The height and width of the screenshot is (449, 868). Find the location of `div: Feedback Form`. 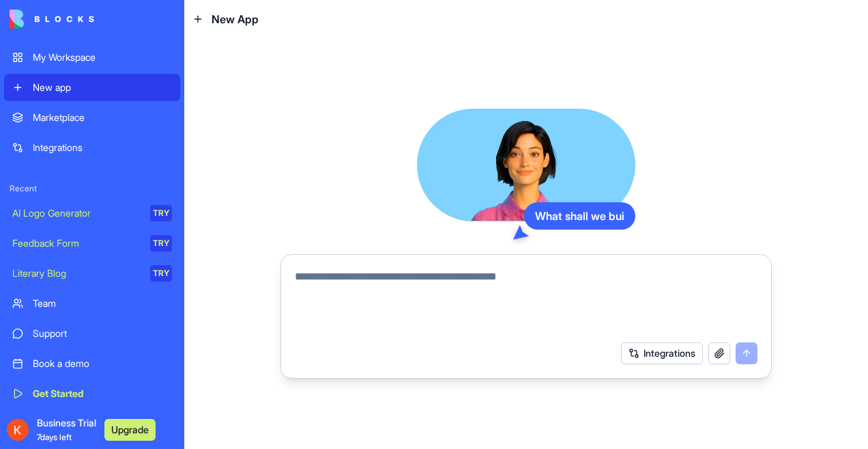

div: Feedback Form is located at coordinates (76, 243).